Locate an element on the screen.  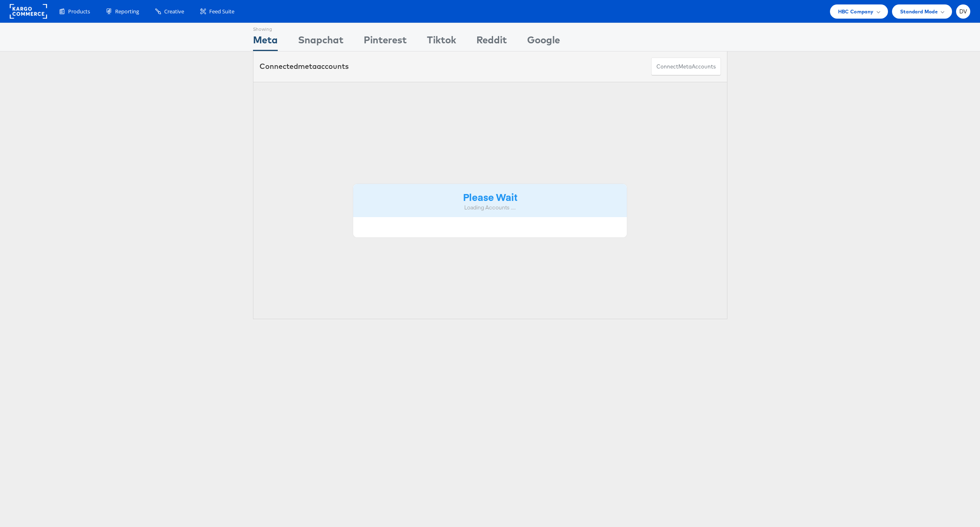
span: Reporting is located at coordinates (127, 11).